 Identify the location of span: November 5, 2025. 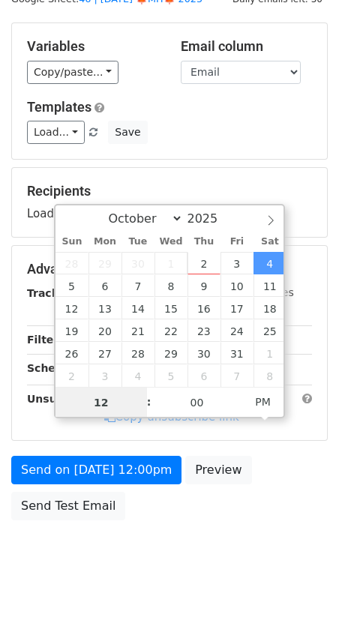
(170, 375).